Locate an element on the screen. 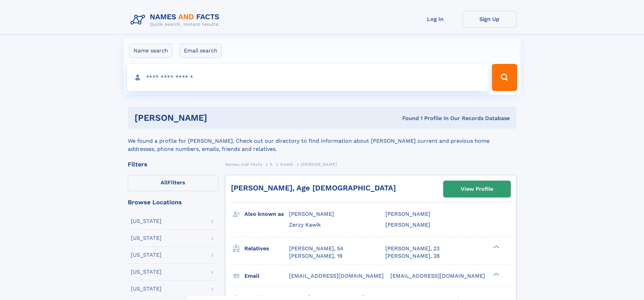 This screenshot has width=644, height=300. input: search input is located at coordinates (308, 78).